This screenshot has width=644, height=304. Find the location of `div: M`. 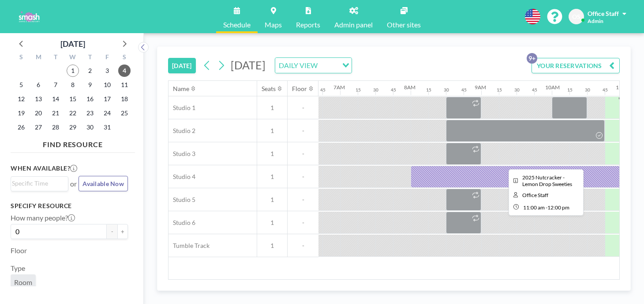

div: M is located at coordinates (38, 58).